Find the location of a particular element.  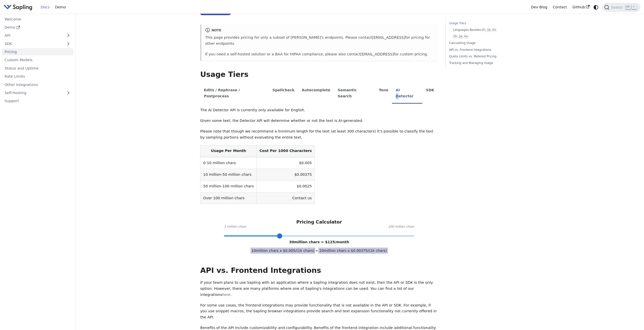

a: Contact is located at coordinates (560, 7).